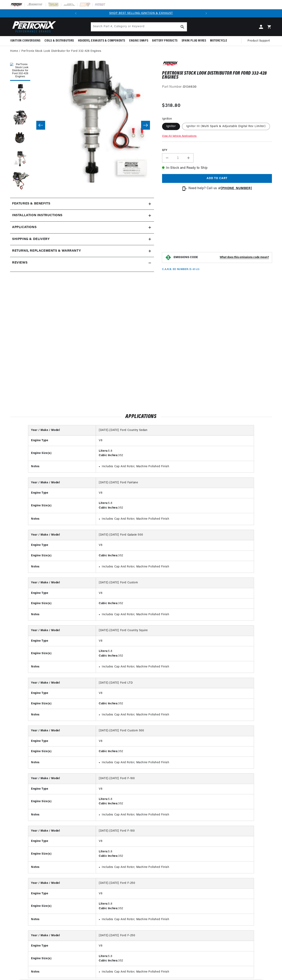  I want to click on input: Search Part #, Category or Keyword, so click(139, 27).